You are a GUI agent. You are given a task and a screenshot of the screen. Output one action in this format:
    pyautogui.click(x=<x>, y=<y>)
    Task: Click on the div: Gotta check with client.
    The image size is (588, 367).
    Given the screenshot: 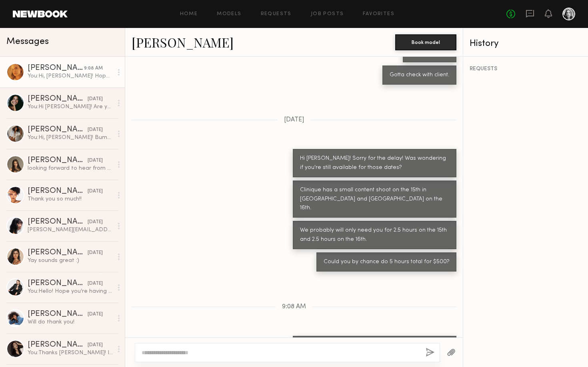 What is the action you would take?
    pyautogui.click(x=419, y=75)
    